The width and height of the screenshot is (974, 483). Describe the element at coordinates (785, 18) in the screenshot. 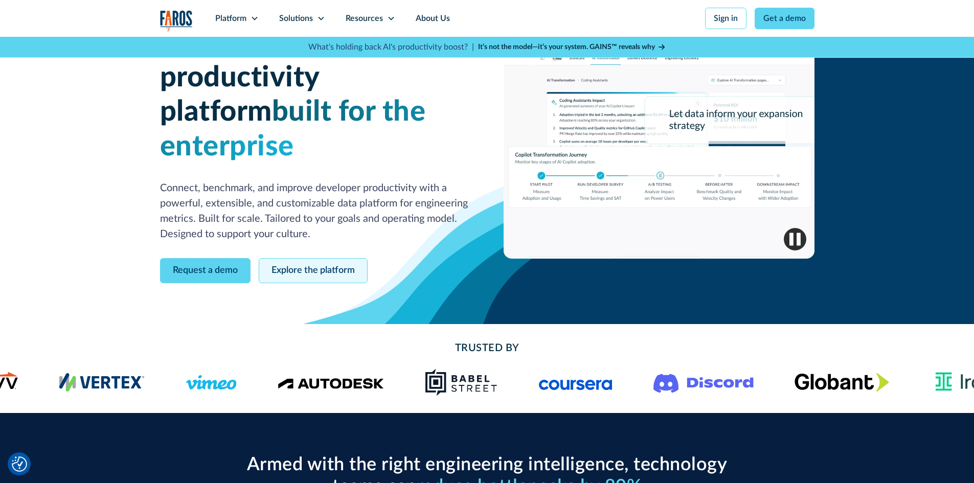

I see `a: Get a demo` at that location.